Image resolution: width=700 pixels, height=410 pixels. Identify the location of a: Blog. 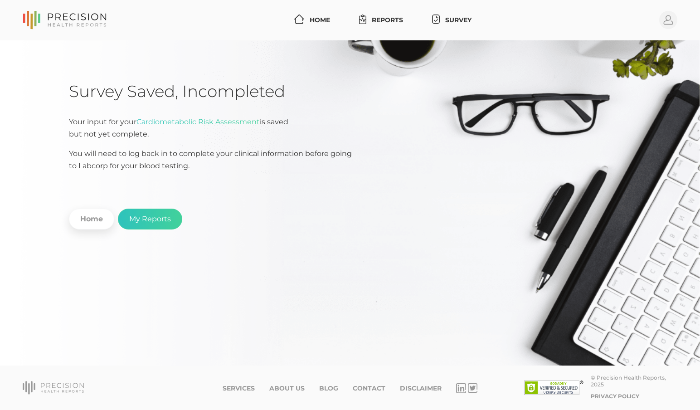
(329, 388).